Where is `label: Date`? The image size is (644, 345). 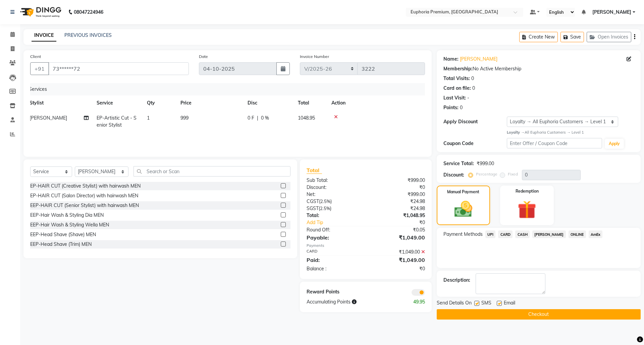 label: Date is located at coordinates (203, 56).